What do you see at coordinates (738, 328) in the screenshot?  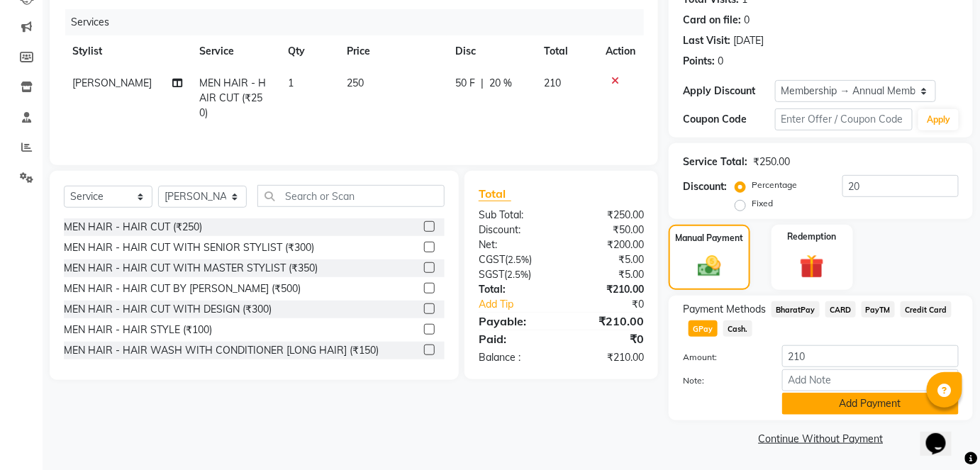 I see `span: Cash.` at bounding box center [738, 328].